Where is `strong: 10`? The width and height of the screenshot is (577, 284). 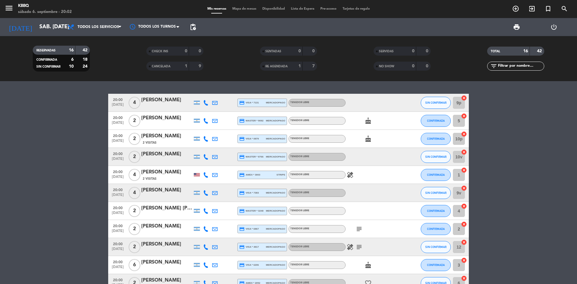
strong: 10 is located at coordinates (71, 66).